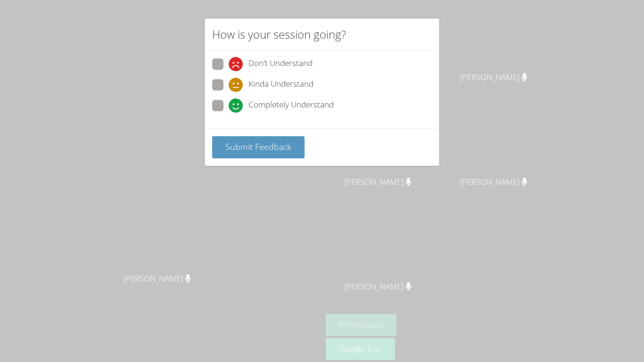  I want to click on button: Submit Feedback, so click(259, 147).